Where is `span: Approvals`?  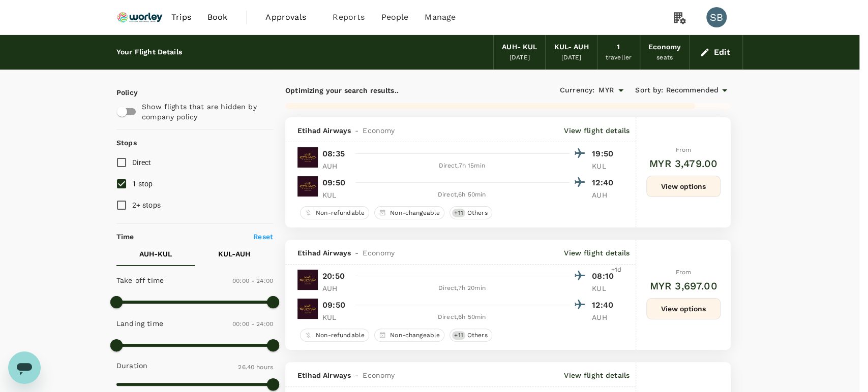 span: Approvals is located at coordinates (290, 18).